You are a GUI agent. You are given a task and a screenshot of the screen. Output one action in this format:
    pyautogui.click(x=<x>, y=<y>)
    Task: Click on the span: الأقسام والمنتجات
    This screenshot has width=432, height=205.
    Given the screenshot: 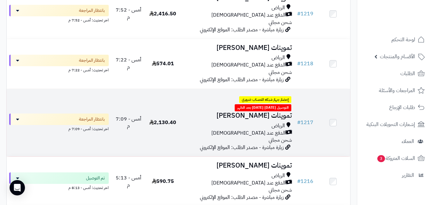 What is the action you would take?
    pyautogui.click(x=397, y=57)
    